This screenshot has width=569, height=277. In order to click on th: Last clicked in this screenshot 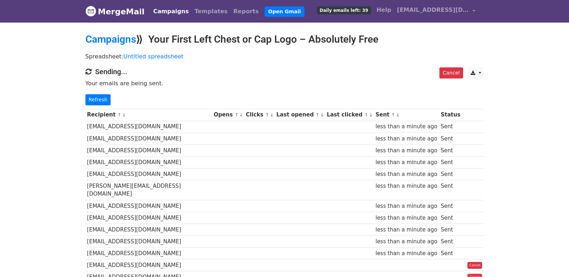, I will do `click(349, 115)`.